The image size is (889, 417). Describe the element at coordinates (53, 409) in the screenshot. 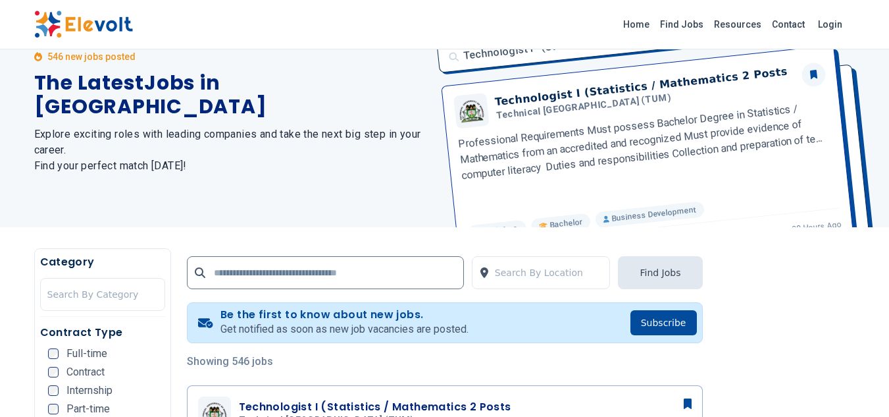

I see `input: Part-time` at that location.